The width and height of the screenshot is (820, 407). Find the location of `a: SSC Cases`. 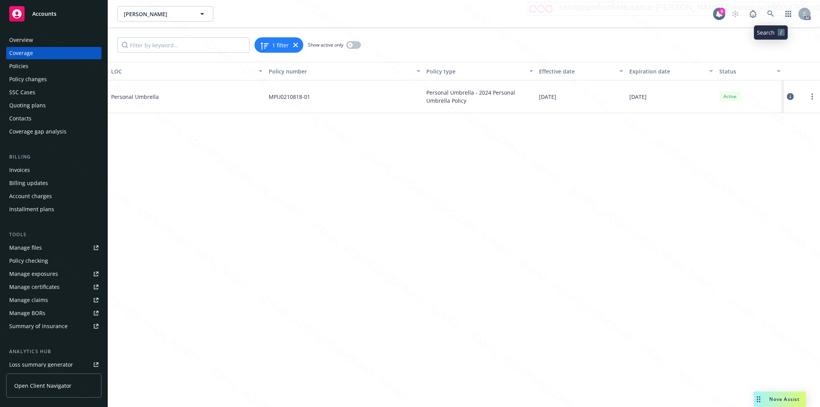

a: SSC Cases is located at coordinates (54, 92).